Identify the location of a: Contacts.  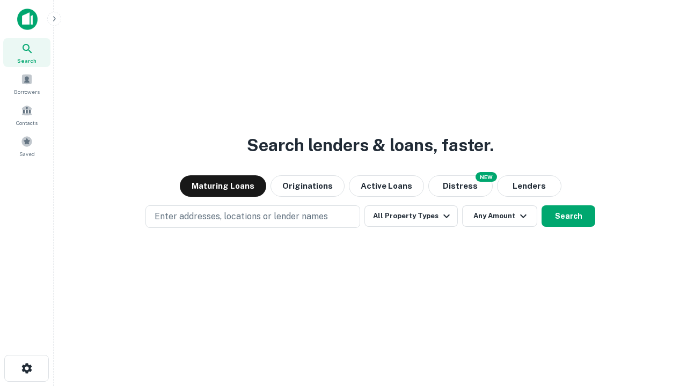
(27, 115).